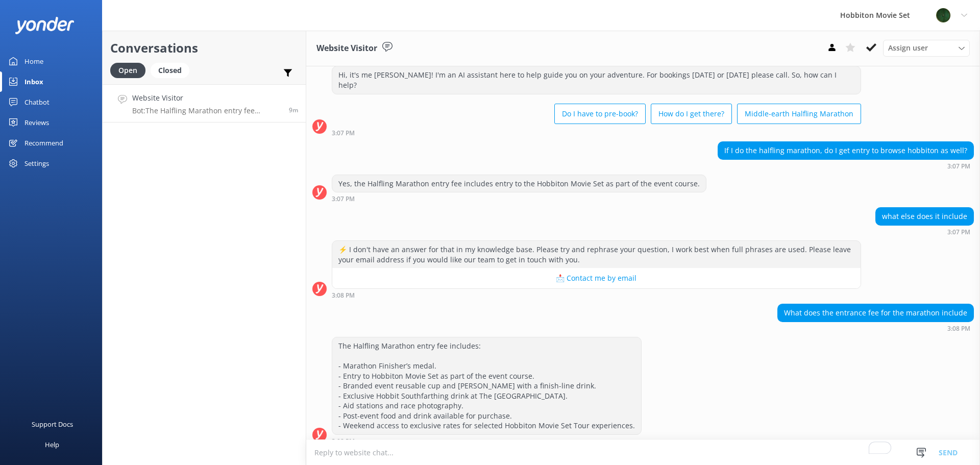  I want to click on h2: Conversations, so click(204, 48).